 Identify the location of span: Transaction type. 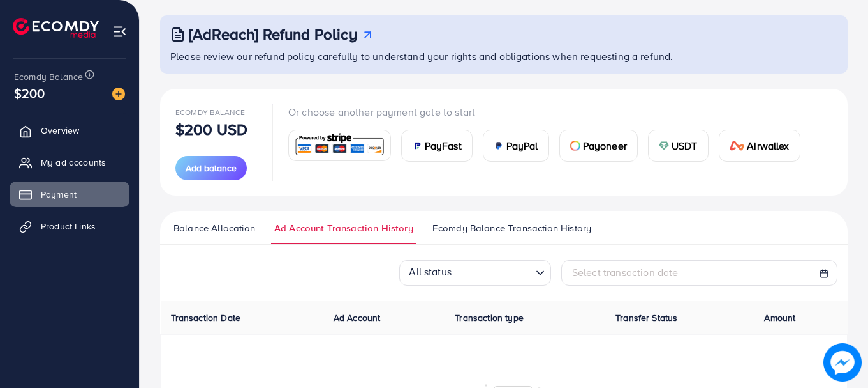
(489, 317).